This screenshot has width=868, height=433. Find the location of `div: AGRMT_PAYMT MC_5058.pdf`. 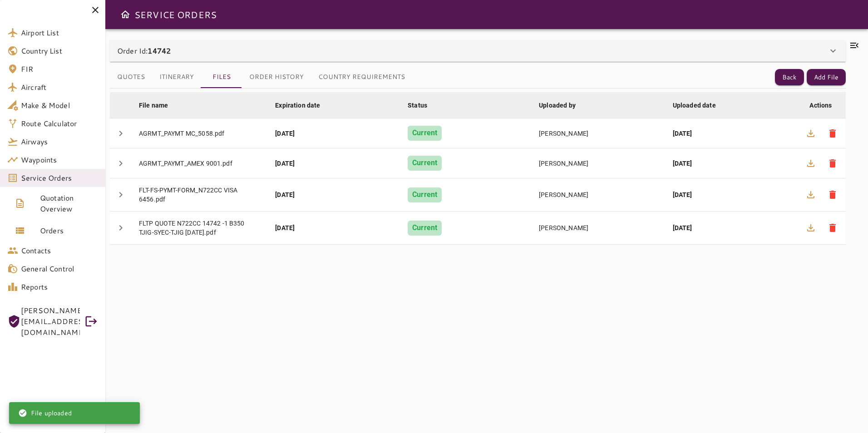

div: AGRMT_PAYMT MC_5058.pdf is located at coordinates (200, 134).